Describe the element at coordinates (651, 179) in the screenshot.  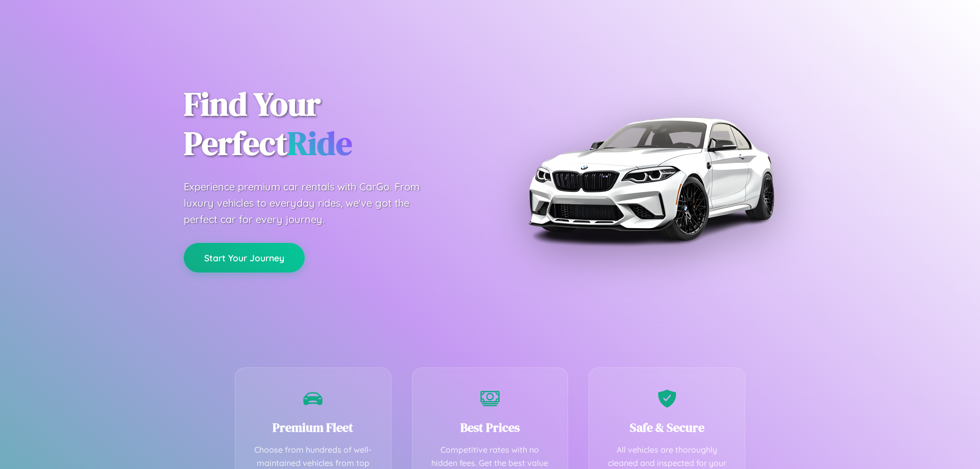
I see `img: Premium BMW car rental vehicle` at that location.